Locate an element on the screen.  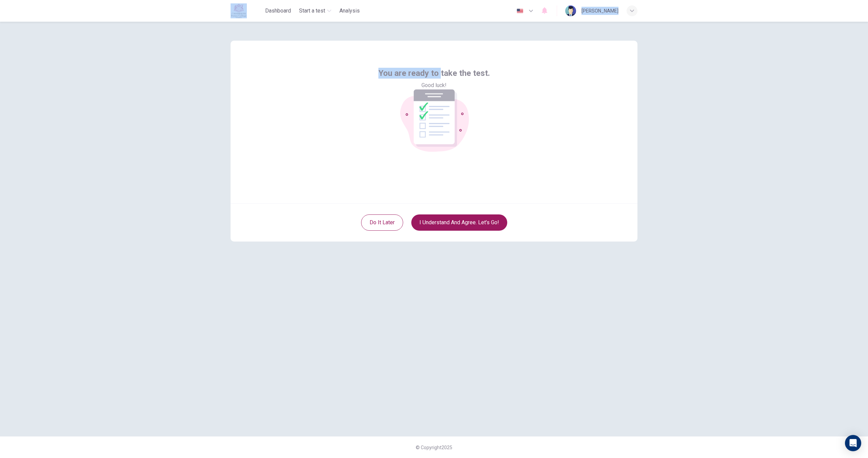
span: Analysis is located at coordinates (349, 11).